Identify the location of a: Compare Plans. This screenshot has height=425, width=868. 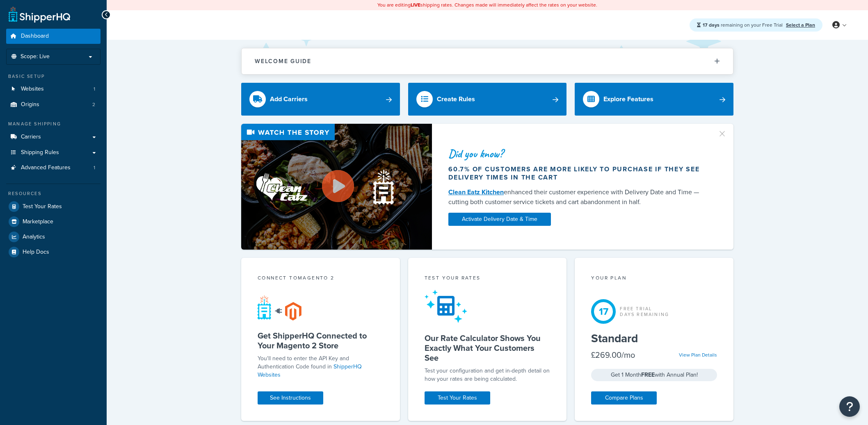
(624, 398).